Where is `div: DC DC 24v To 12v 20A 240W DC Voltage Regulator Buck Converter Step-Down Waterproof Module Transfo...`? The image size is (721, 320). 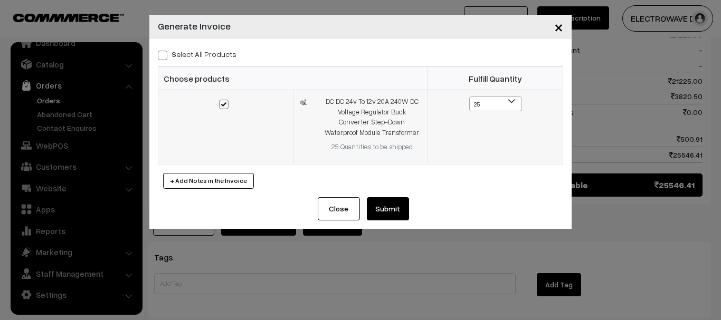 div: DC DC 24v To 12v 20A 240W DC Voltage Regulator Buck Converter Step-Down Waterproof Module Transfo... is located at coordinates (371, 117).